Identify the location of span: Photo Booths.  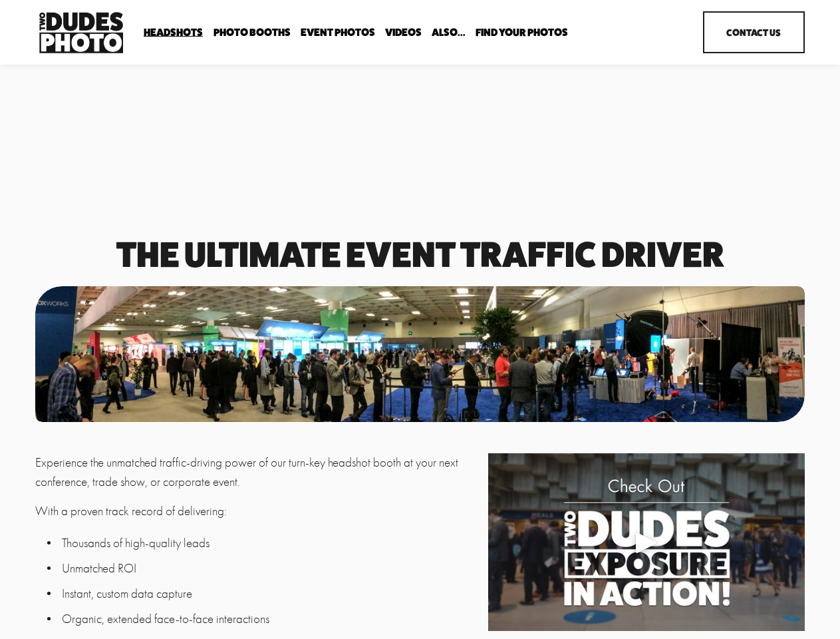
(252, 33).